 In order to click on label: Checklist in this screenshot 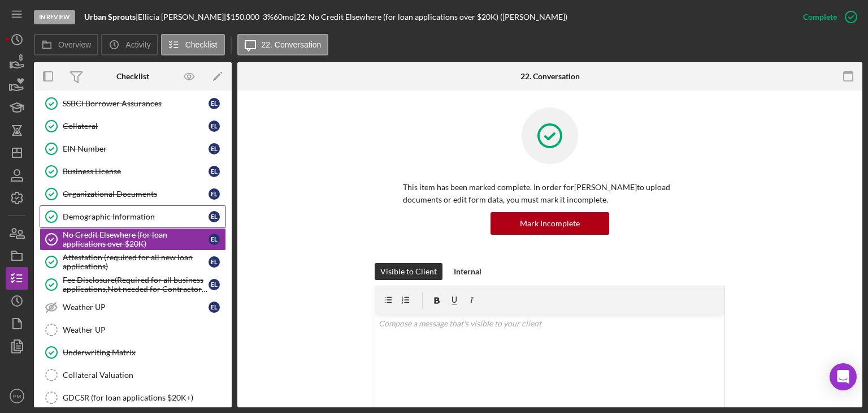, I will do `click(202, 44)`.